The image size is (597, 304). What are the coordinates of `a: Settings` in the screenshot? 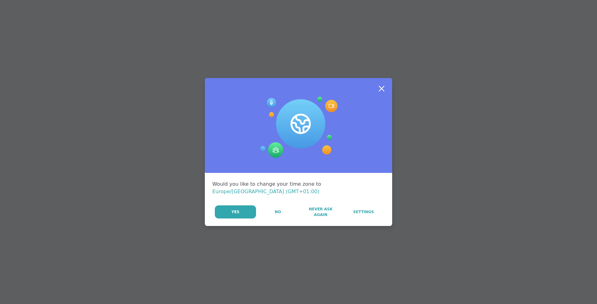 It's located at (364, 212).